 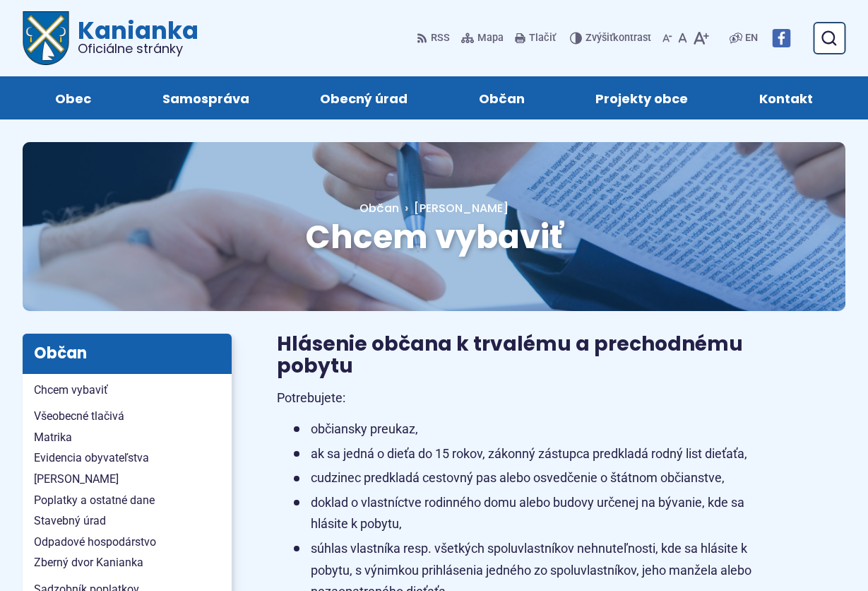 What do you see at coordinates (536, 513) in the screenshot?
I see `li: doklad o vlastníctve rodinného domu alebo budovy určenej na bývanie, kde sa hlásite k pobytu,` at bounding box center [536, 513].